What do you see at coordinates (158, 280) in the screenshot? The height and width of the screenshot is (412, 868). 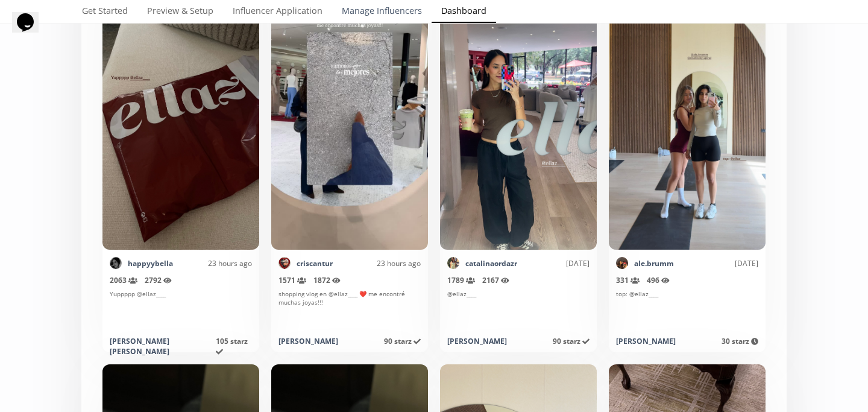 I see `span: 2792` at bounding box center [158, 280].